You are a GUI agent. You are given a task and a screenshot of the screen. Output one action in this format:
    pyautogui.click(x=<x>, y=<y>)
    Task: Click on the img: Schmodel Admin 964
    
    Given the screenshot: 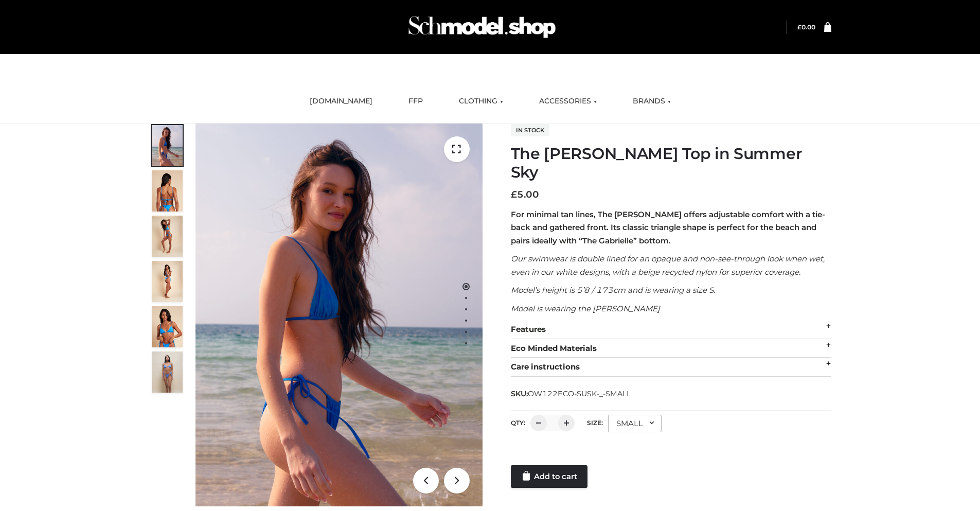 What is the action you would take?
    pyautogui.click(x=482, y=27)
    